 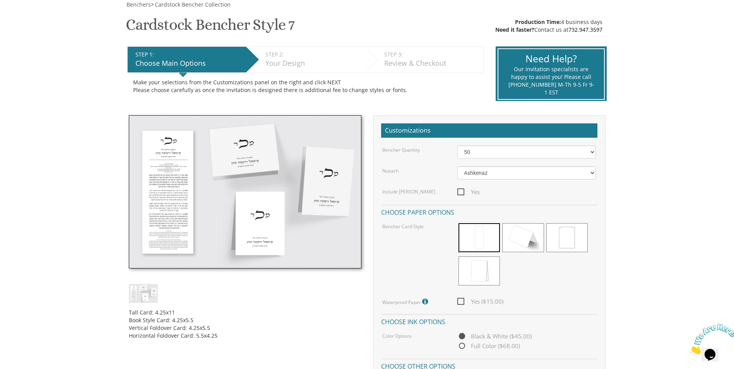 I want to click on h1: Cardstock Bencher Style 7, so click(x=210, y=27).